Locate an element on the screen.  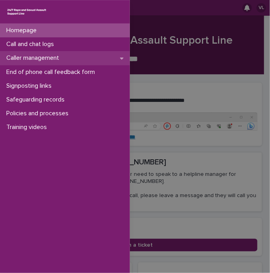
img: rhQMoQhaT3yELyF149Cw is located at coordinates (27, 12).